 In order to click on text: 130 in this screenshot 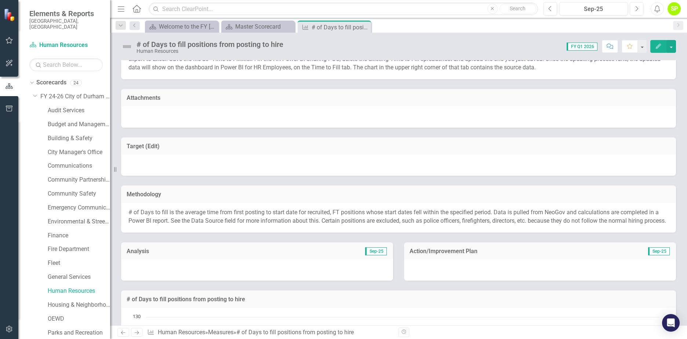, I will do `click(136, 316)`.